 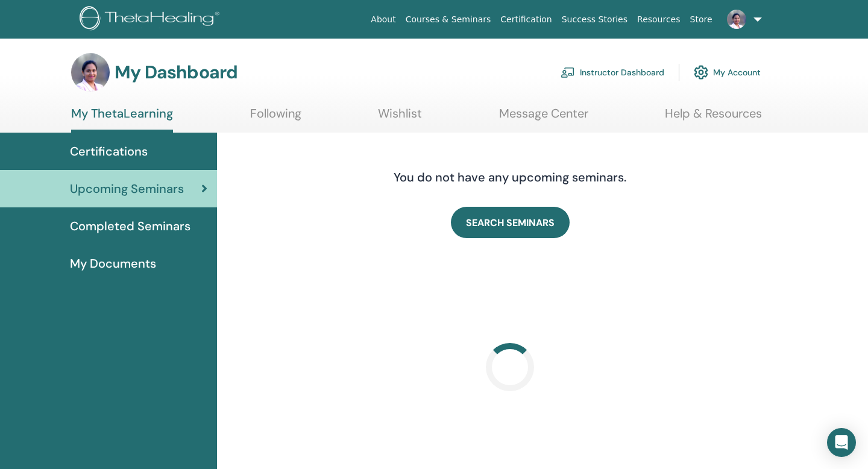 I want to click on a: SEARCH SEMINARS, so click(x=511, y=222).